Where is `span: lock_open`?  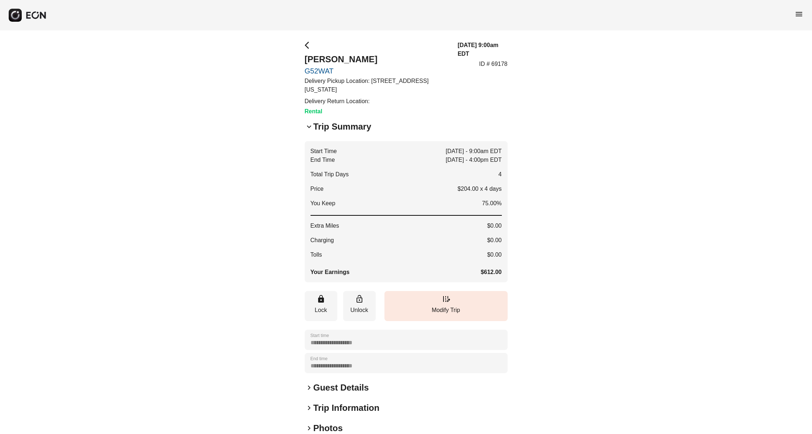
span: lock_open is located at coordinates (359, 299).